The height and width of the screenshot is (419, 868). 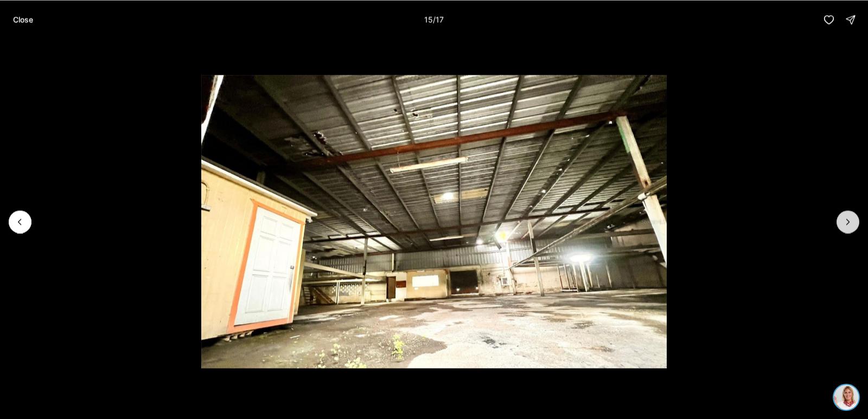 I want to click on p: 15 / 17, so click(x=434, y=19).